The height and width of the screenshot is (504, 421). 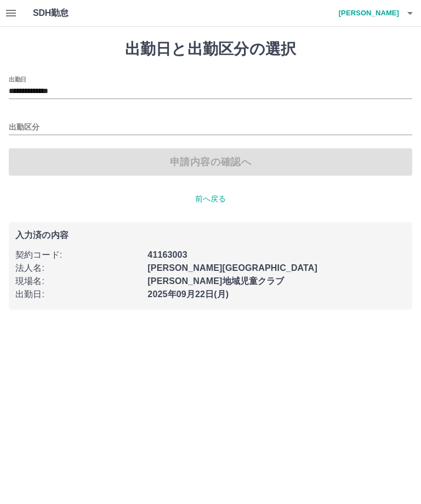 What do you see at coordinates (78, 281) in the screenshot?
I see `p: 現場名 :` at bounding box center [78, 281].